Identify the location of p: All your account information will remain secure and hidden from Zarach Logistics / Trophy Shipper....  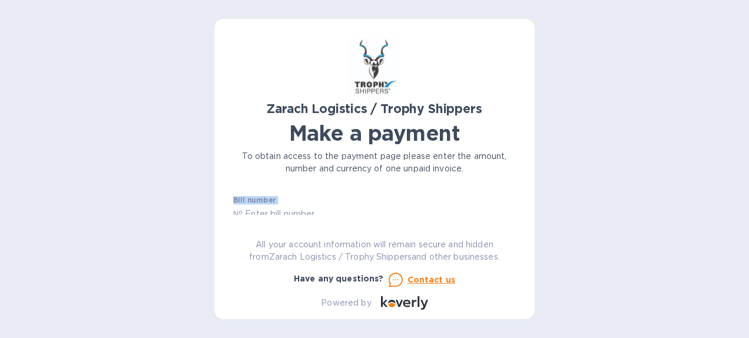
(375, 251).